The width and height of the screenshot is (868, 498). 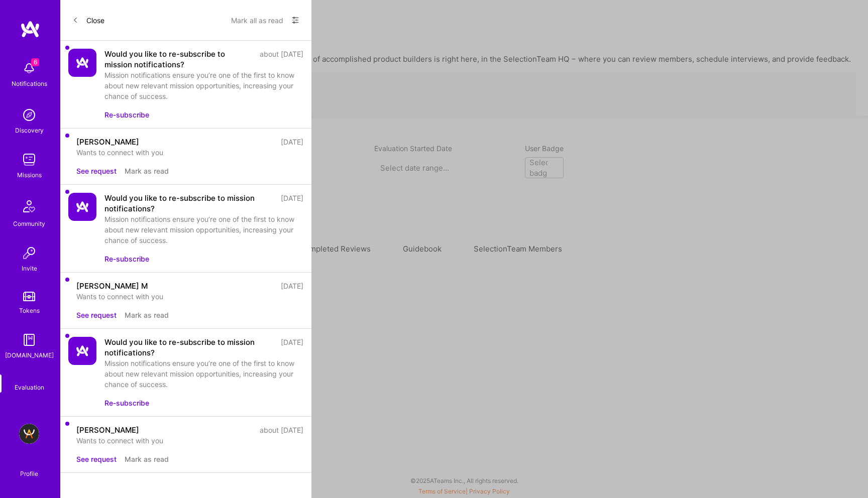 I want to click on span: 6, so click(x=35, y=62).